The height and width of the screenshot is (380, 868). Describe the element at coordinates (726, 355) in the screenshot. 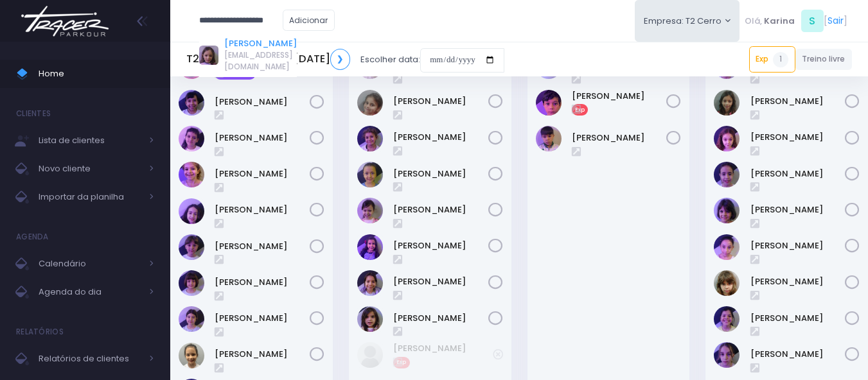

I see `img: VIOLETA GIMENEZ VIARD DE AGUIAR` at that location.